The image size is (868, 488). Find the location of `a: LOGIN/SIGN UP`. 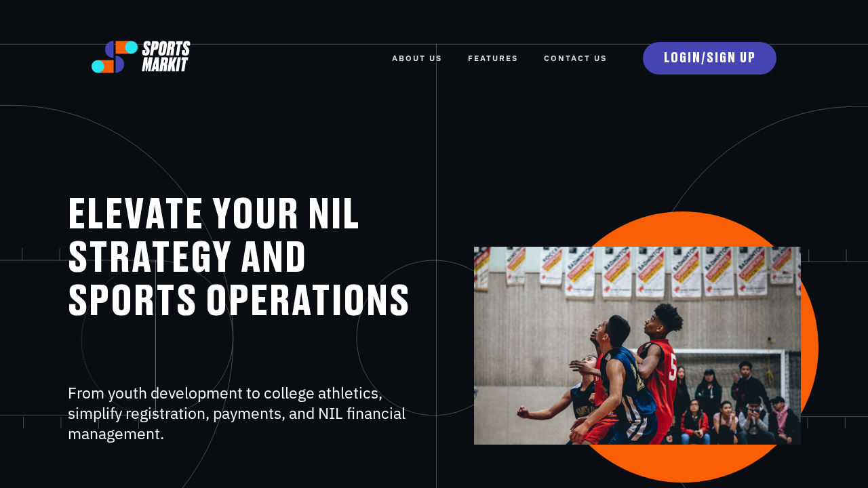

a: LOGIN/SIGN UP is located at coordinates (709, 58).